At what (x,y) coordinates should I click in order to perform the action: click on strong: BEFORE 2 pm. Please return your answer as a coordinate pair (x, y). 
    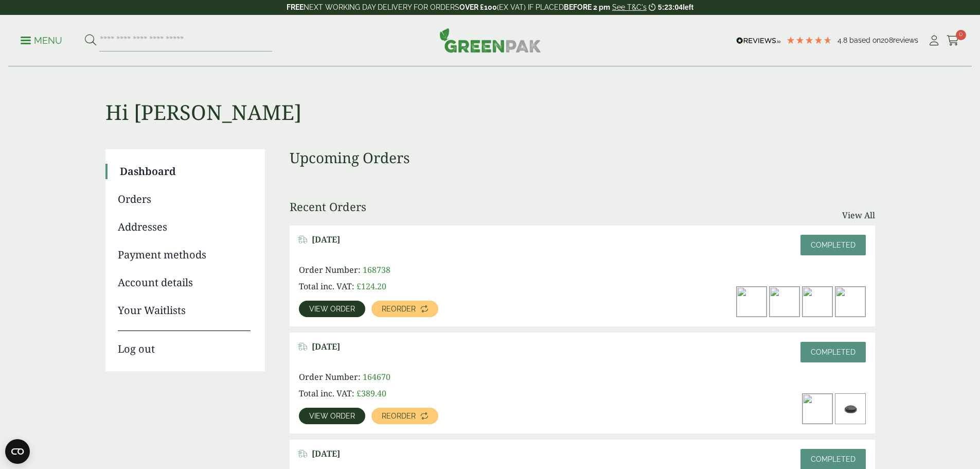
    Looking at the image, I should click on (587, 7).